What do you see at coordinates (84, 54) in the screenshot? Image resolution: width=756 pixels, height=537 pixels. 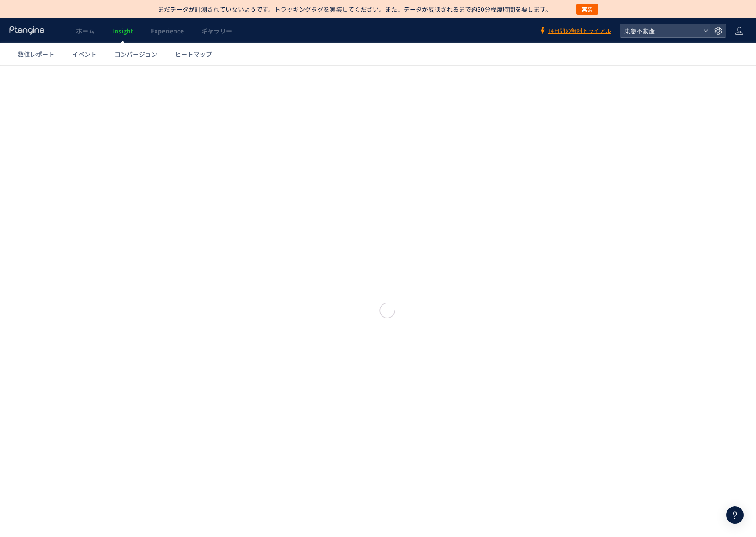 I see `span: イベント` at bounding box center [84, 54].